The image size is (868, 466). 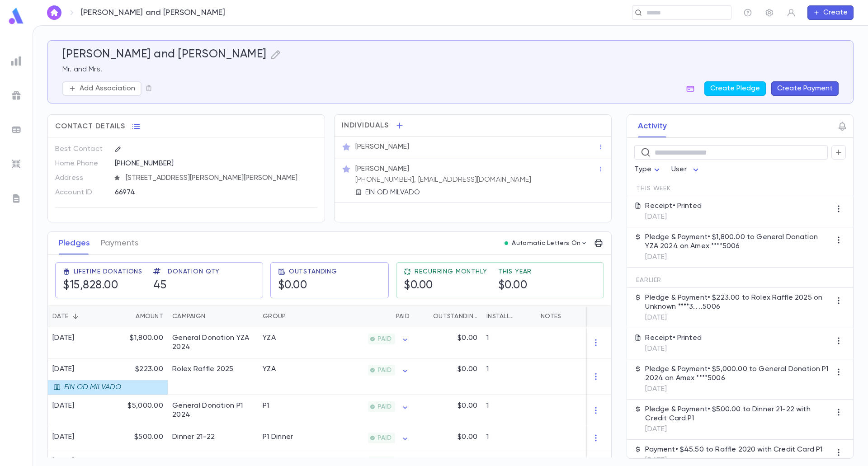 I want to click on span: Recurring Monthly, so click(x=451, y=272).